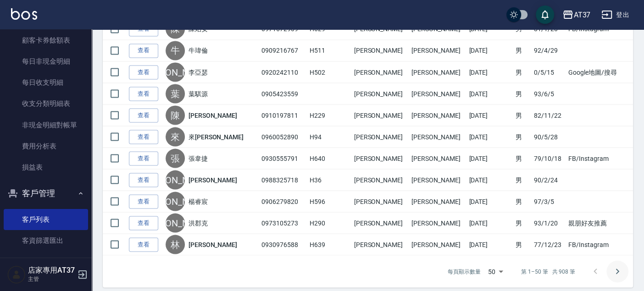 This screenshot has height=291, width=644. Describe the element at coordinates (283, 94) in the screenshot. I see `td: 0905423559` at that location.